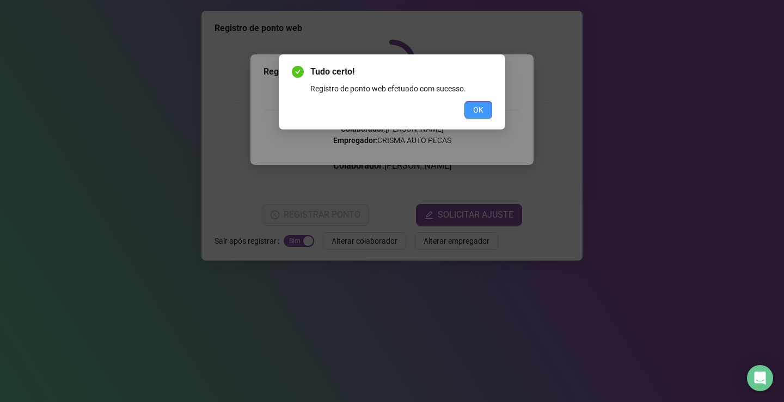 The image size is (784, 402). I want to click on div: Open Intercom Messenger, so click(760, 378).